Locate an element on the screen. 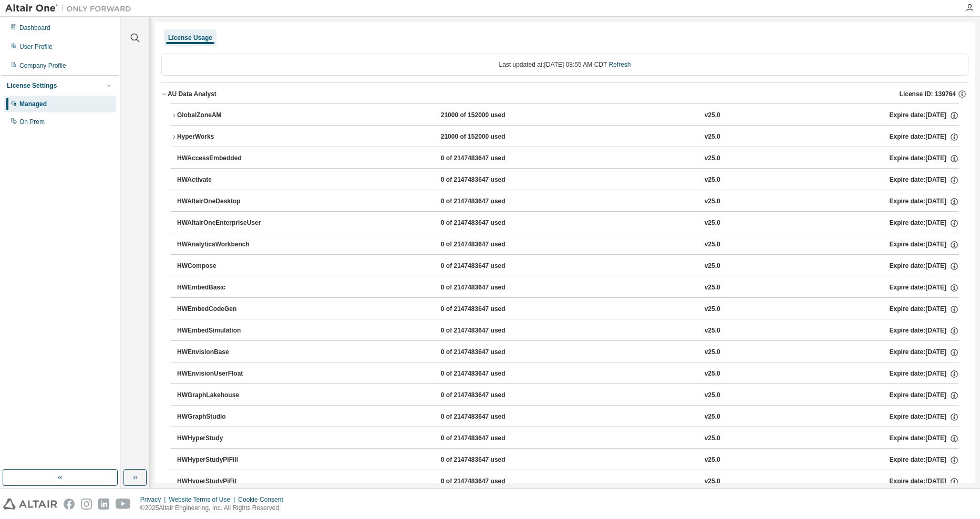 The image size is (980, 519). div: HWEnvisionUserFloat is located at coordinates (224, 374).